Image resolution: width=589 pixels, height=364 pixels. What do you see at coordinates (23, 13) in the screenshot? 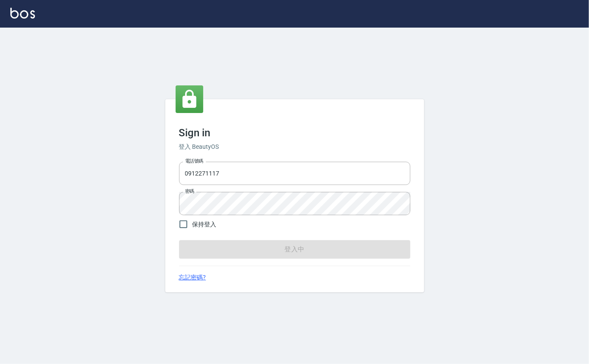
I see `img: Logo` at bounding box center [23, 13].